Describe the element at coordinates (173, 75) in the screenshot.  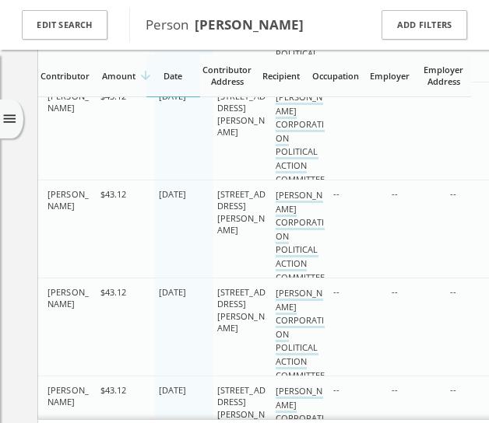
I see `span: Date` at that location.